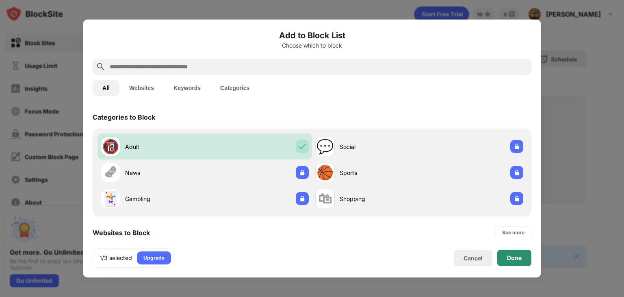 The width and height of the screenshot is (624, 297). Describe the element at coordinates (141, 88) in the screenshot. I see `button: Websites` at that location.